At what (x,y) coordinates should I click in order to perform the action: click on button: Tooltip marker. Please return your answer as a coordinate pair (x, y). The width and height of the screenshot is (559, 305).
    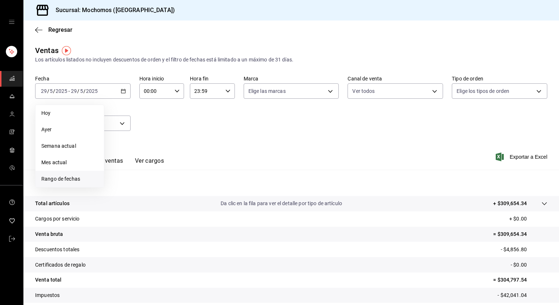
    Looking at the image, I should click on (66, 50).